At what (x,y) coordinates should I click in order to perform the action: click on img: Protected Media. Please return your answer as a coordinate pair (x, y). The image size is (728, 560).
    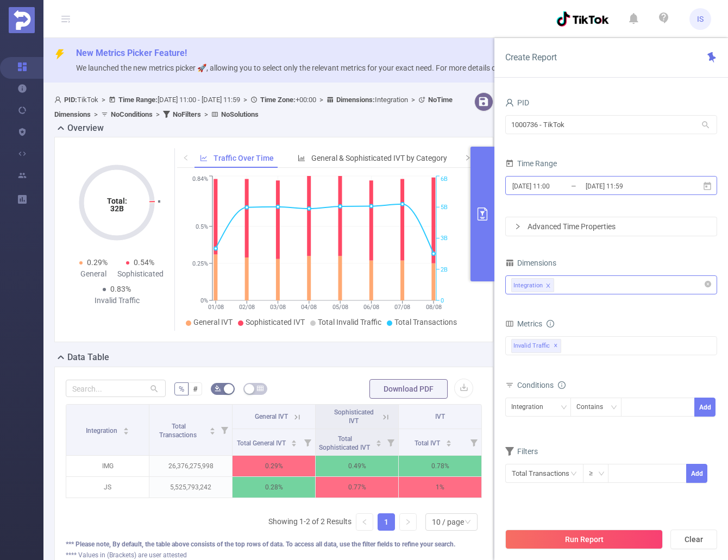
    Looking at the image, I should click on (22, 20).